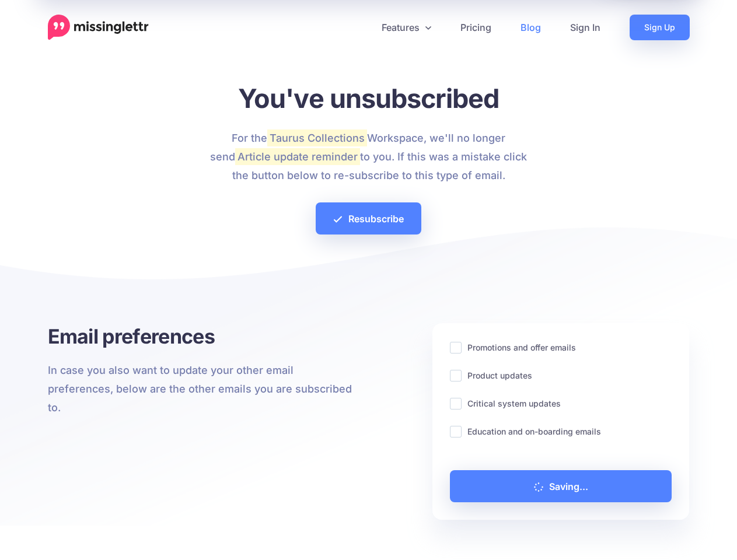 The height and width of the screenshot is (560, 737). What do you see at coordinates (406, 27) in the screenshot?
I see `a: Features` at bounding box center [406, 27].